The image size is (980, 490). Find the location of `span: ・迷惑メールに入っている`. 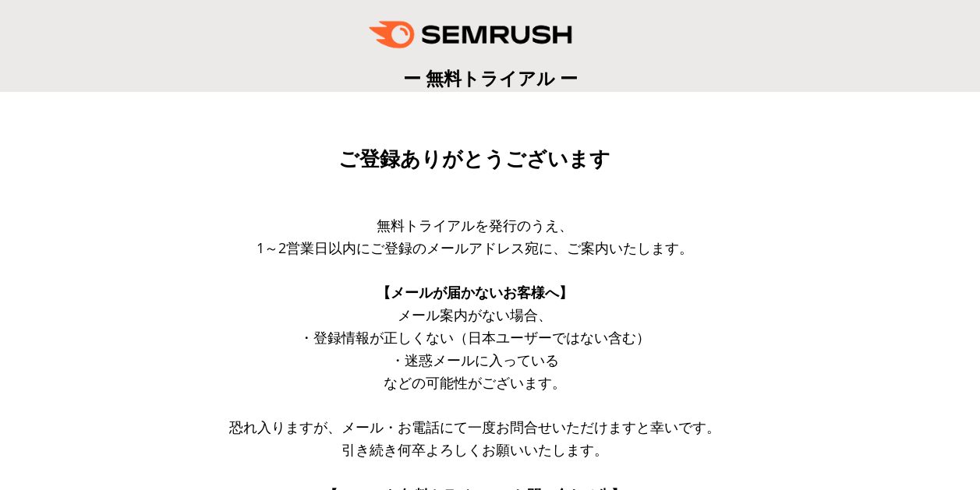

span: ・迷惑メールに入っている is located at coordinates (475, 360).